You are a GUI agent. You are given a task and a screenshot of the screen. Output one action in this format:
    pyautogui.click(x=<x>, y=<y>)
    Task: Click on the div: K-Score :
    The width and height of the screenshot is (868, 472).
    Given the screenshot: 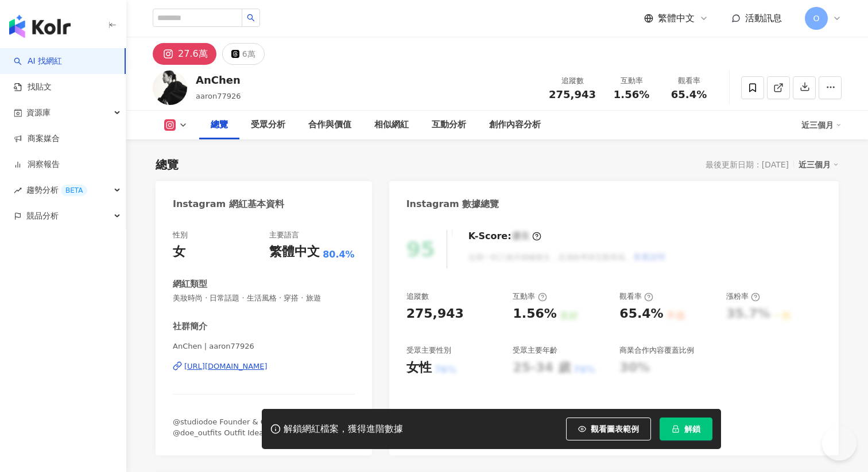 What is the action you would take?
    pyautogui.click(x=504, y=237)
    